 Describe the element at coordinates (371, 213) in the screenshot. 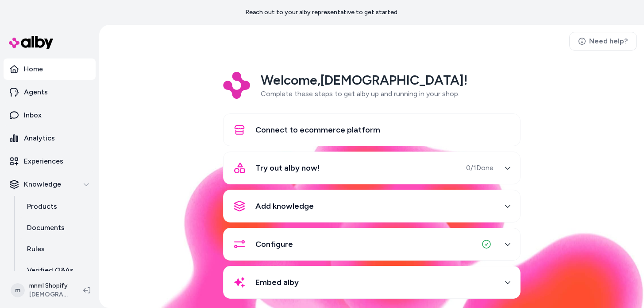

I see `img: alby Bubble` at that location.